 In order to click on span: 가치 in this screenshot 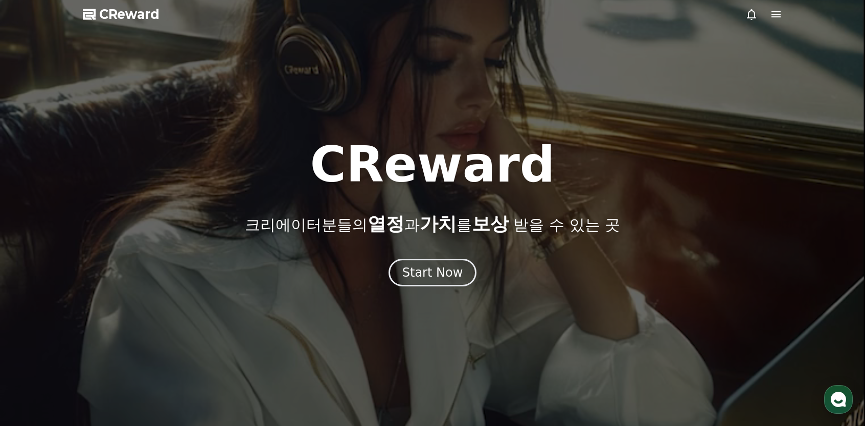, I will do `click(438, 223)`.